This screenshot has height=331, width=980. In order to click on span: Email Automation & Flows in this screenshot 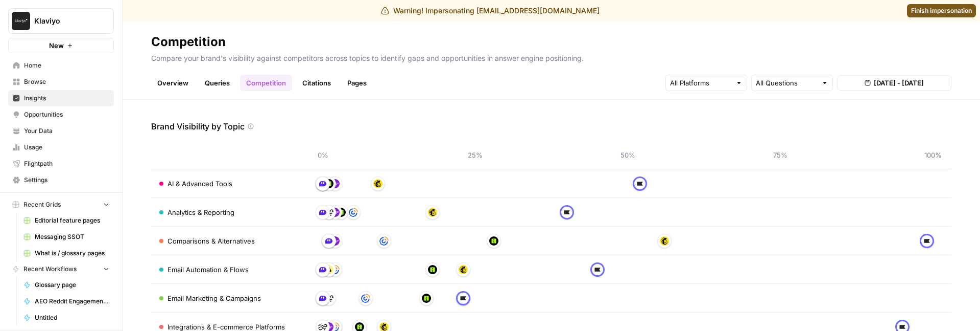, I will do `click(208, 269)`.